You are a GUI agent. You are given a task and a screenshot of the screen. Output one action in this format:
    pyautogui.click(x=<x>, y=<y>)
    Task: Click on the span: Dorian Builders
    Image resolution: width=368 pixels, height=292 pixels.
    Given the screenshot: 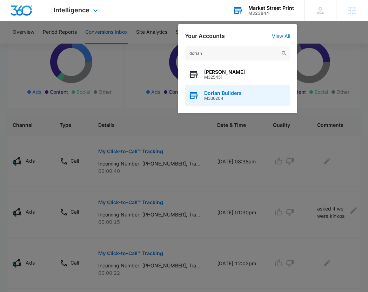 What is the action you would take?
    pyautogui.click(x=223, y=93)
    